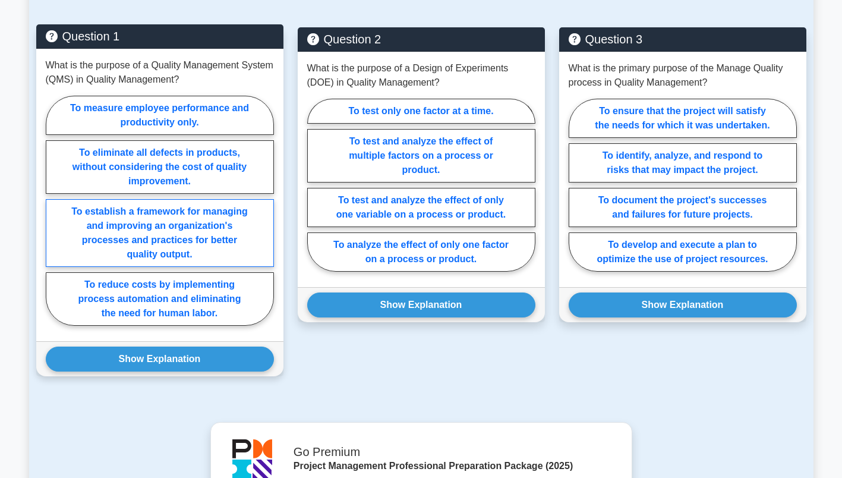 This screenshot has width=842, height=478. Describe the element at coordinates (682, 39) in the screenshot. I see `h5: Question 3` at that location.